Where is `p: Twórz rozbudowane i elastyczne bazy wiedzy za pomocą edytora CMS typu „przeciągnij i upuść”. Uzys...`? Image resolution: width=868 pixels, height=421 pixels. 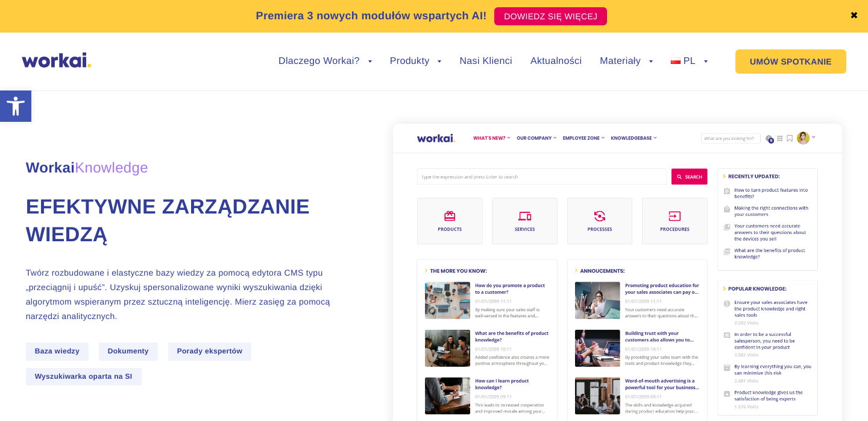
p: Twórz rozbudowane i elastyczne bazy wiedzy za pomocą edytora CMS typu „przeciągnij i upuść”. Uzys... is located at coordinates (186, 294).